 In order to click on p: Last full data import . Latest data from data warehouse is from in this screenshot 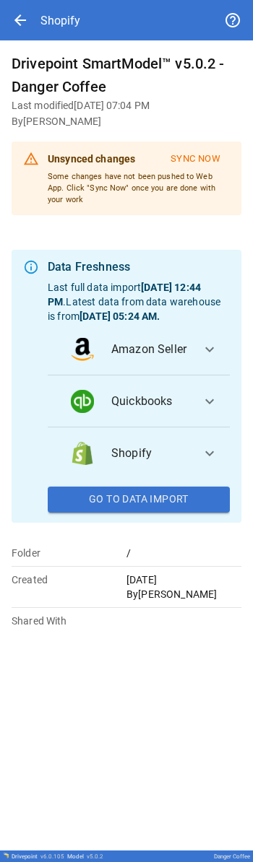, I will do `click(139, 302)`.